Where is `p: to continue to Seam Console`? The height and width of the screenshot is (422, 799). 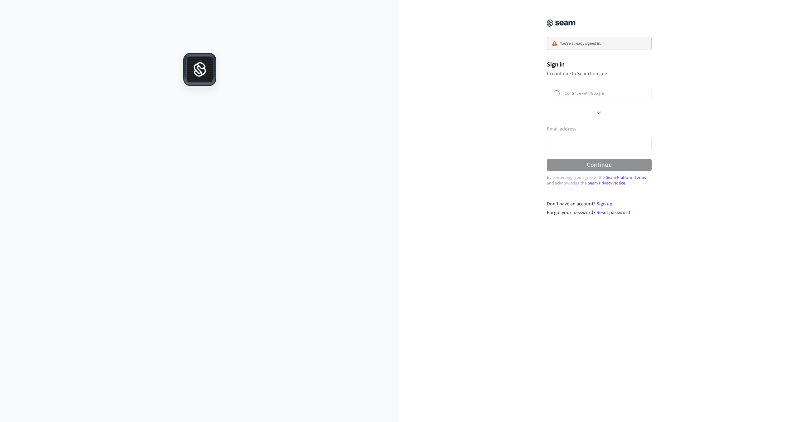 p: to continue to Seam Console is located at coordinates (599, 74).